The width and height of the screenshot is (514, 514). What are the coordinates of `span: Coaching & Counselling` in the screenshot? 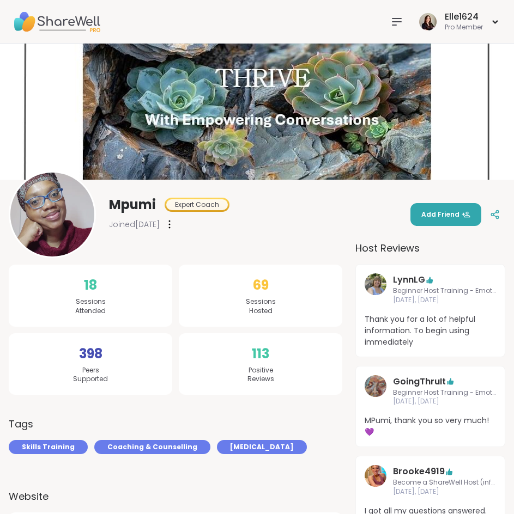 It's located at (152, 447).